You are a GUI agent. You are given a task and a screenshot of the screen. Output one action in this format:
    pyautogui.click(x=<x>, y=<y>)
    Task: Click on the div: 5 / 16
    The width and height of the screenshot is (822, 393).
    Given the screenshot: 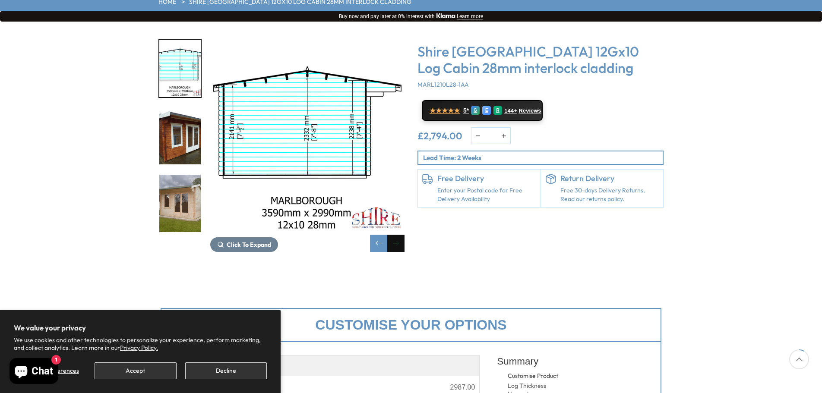 What is the action you would take?
    pyautogui.click(x=180, y=136)
    